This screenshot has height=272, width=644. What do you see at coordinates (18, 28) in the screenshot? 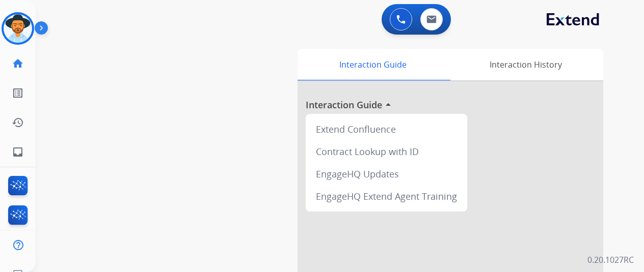
I see `img: avatar` at bounding box center [18, 28].